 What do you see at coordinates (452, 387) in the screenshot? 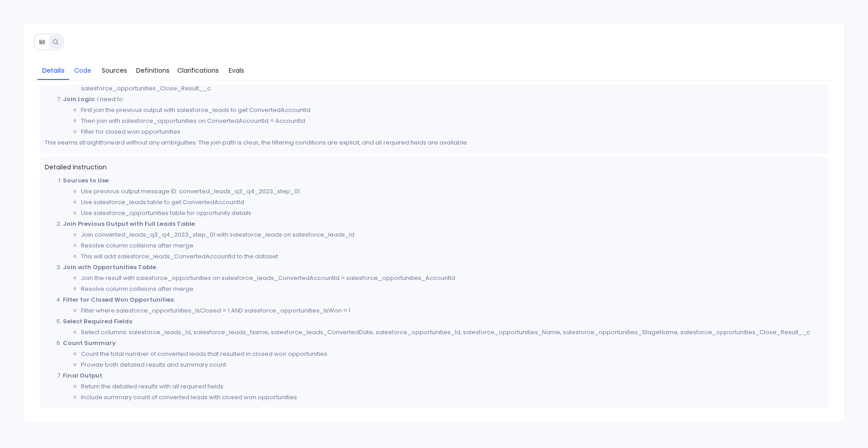
I see `li: Return the detailed results with all required fields` at bounding box center [452, 387].